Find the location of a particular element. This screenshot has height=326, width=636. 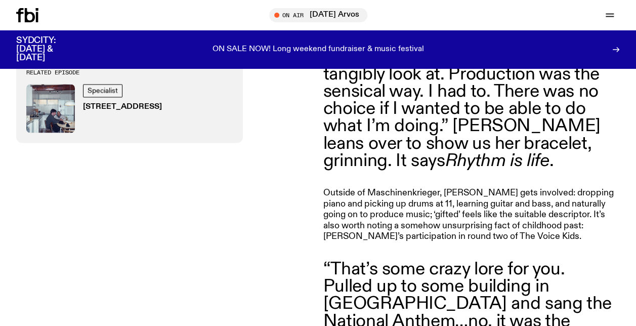

em: Rhythm is life is located at coordinates (497, 161).